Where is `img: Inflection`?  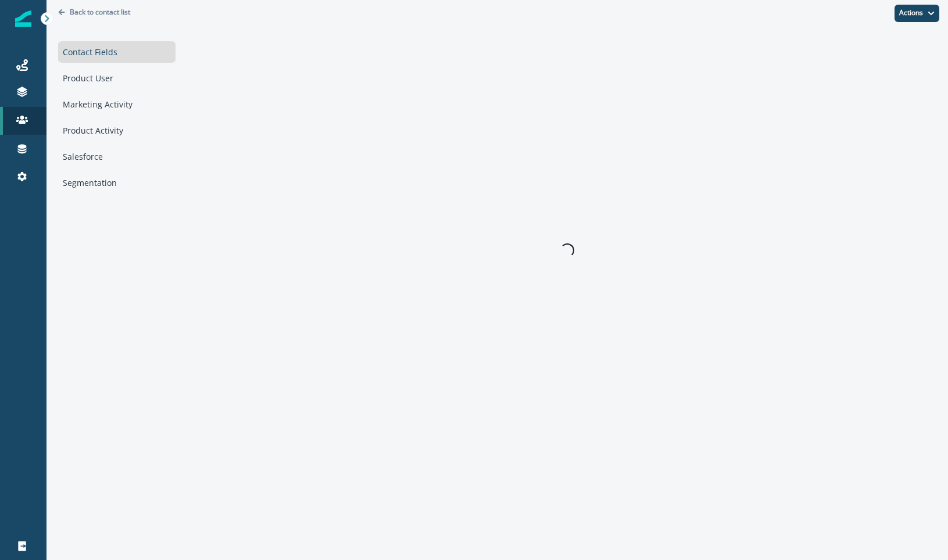
img: Inflection is located at coordinates (23, 19).